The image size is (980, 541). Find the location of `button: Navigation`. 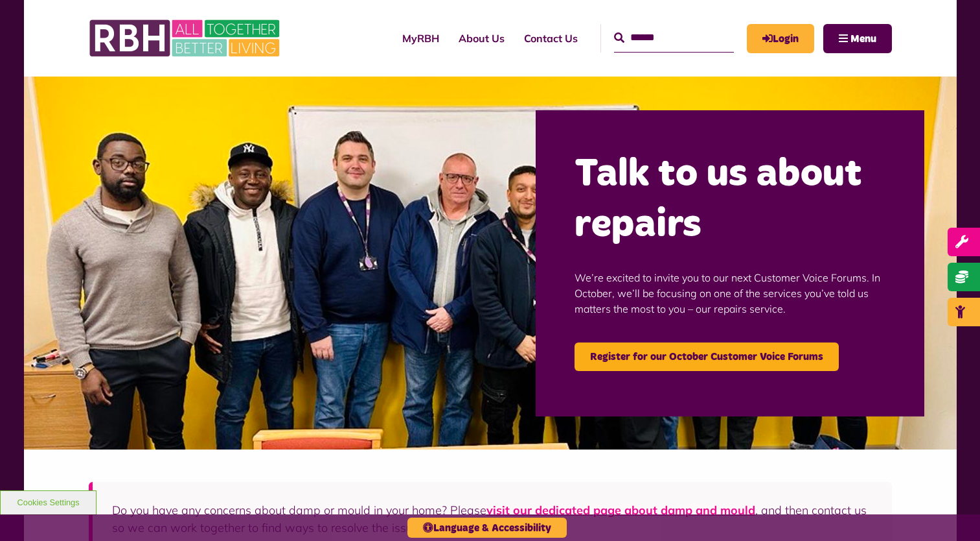

button: Navigation is located at coordinates (858, 38).